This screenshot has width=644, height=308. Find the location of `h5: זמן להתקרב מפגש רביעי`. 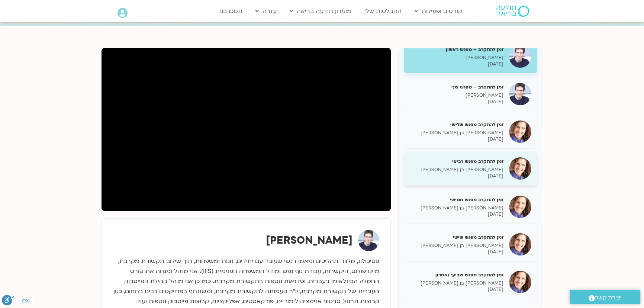

h5: זמן להתקרב מפגש רביעי is located at coordinates (456, 162).